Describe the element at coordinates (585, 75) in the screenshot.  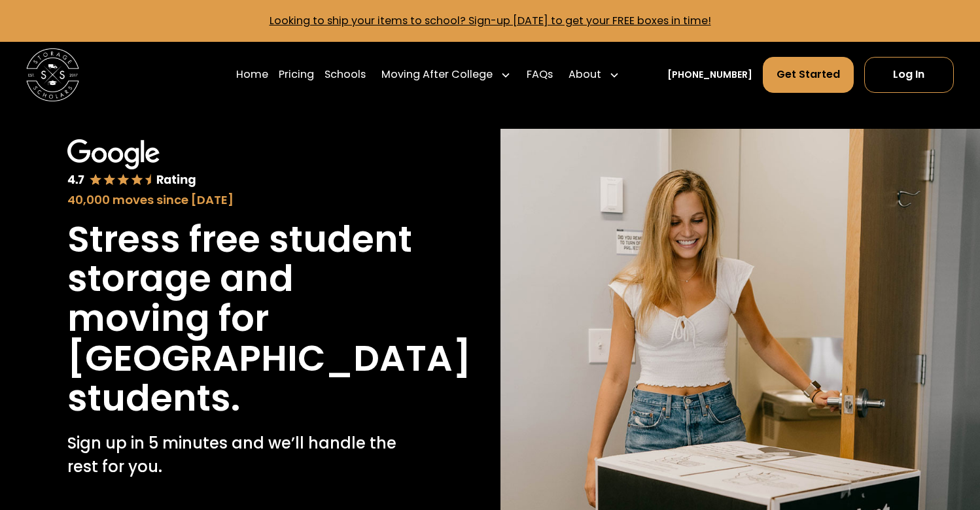
I see `div: About` at that location.